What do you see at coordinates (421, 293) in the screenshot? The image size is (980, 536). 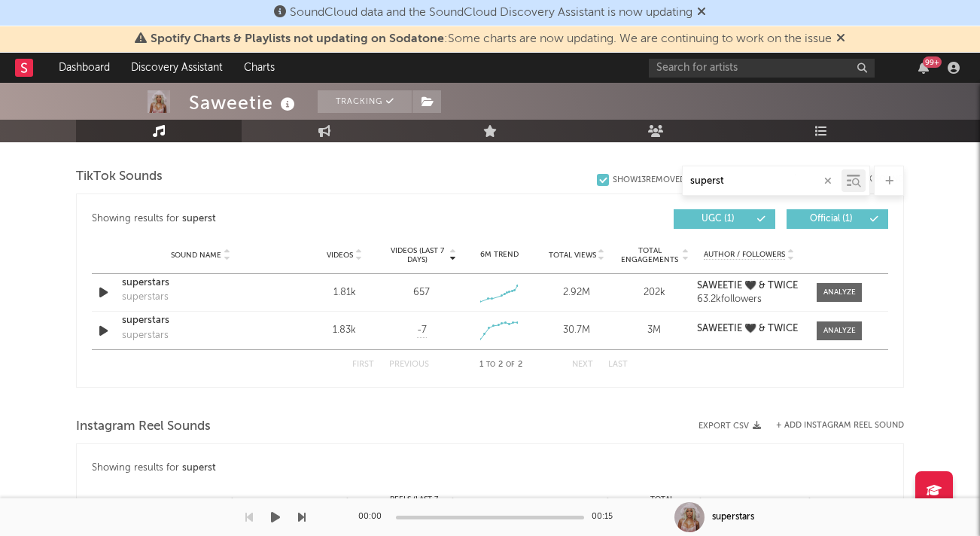 I see `div: 657` at bounding box center [421, 293].